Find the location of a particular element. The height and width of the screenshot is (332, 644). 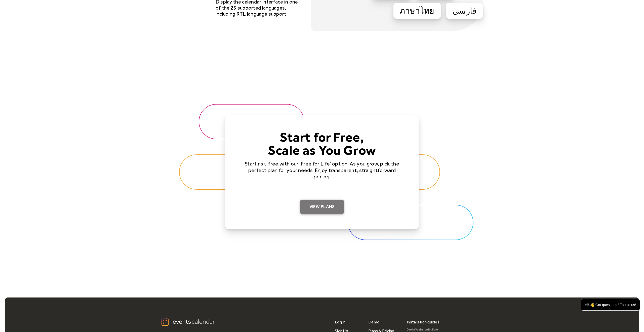

a: Log in is located at coordinates (340, 322).